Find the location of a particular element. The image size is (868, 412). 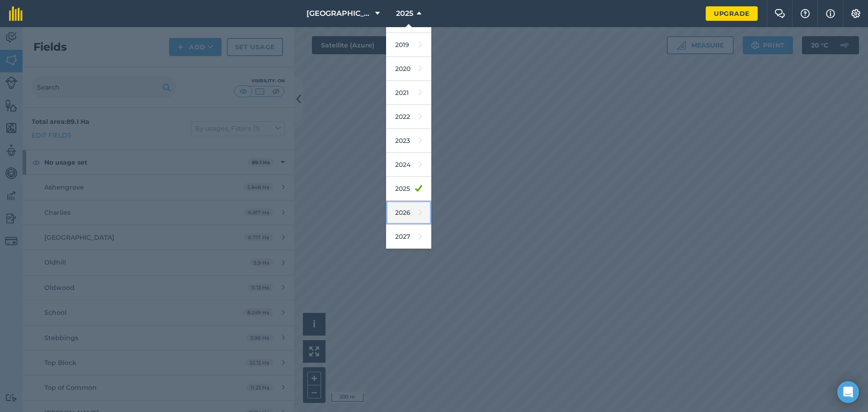

a: 2023 is located at coordinates (409, 141).